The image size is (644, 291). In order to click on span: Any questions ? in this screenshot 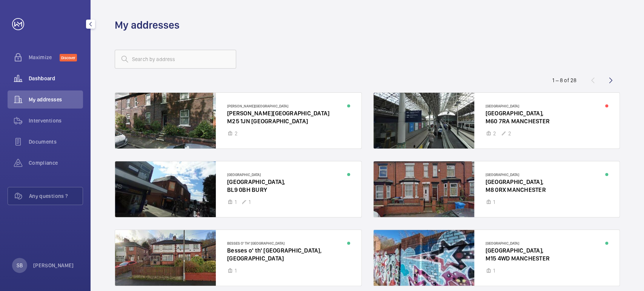, I will do `click(56, 196)`.